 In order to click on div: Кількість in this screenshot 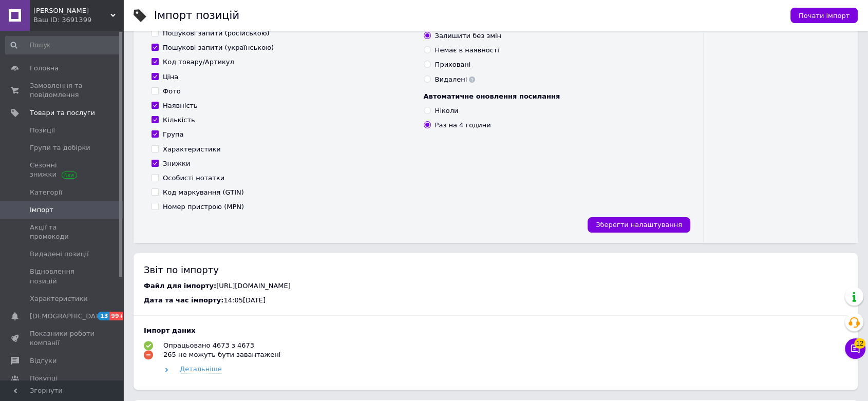, I will do `click(179, 120)`.